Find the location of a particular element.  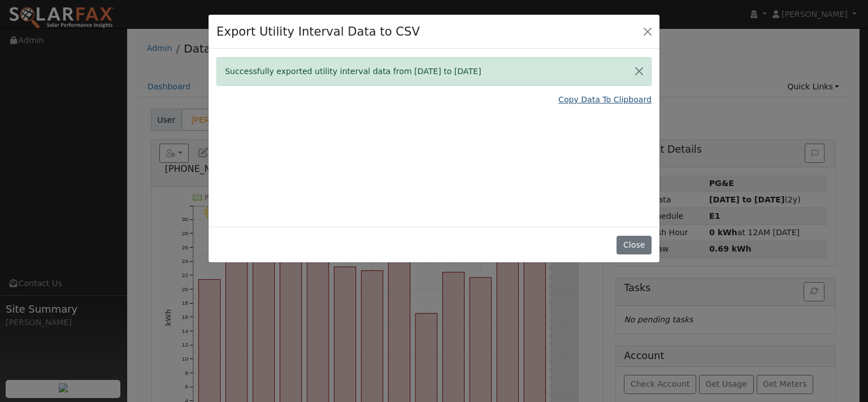

h4: Export Utility Interval Data to CSV is located at coordinates (318, 31).